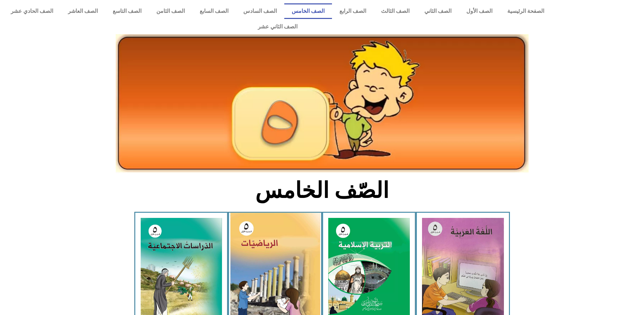 This screenshot has height=315, width=644. Describe the element at coordinates (127, 11) in the screenshot. I see `a: الصف التاسع` at that location.